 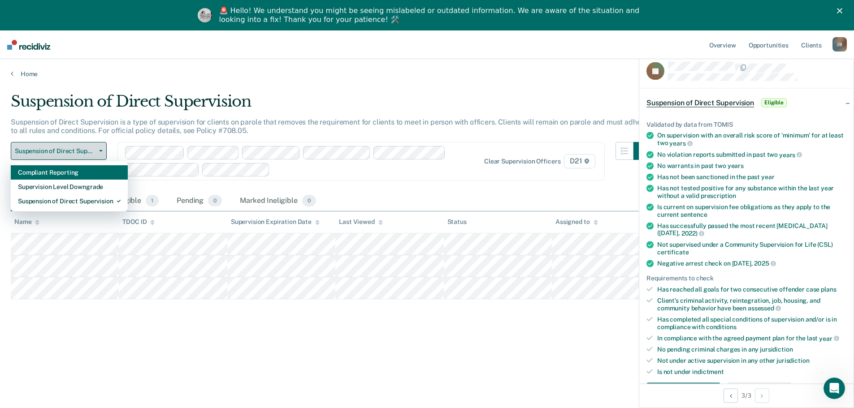 I want to click on span: plans, so click(x=828, y=289).